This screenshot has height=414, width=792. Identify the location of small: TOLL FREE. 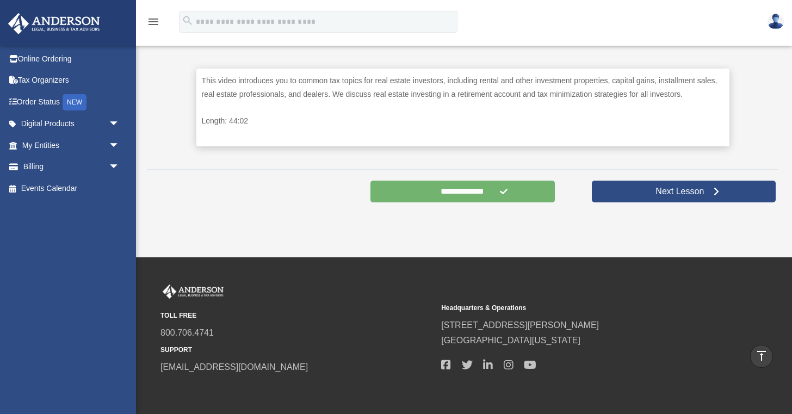
(297, 315).